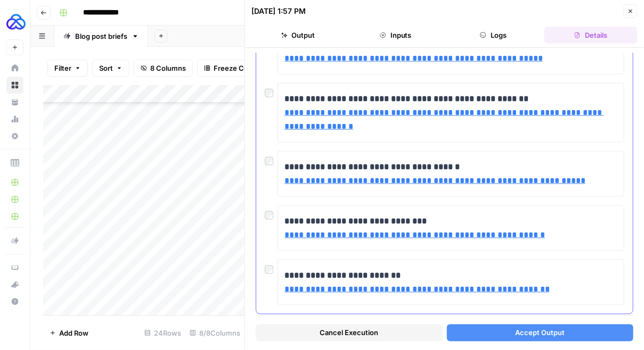 The image size is (644, 350). Describe the element at coordinates (106, 68) in the screenshot. I see `span: Sort` at that location.